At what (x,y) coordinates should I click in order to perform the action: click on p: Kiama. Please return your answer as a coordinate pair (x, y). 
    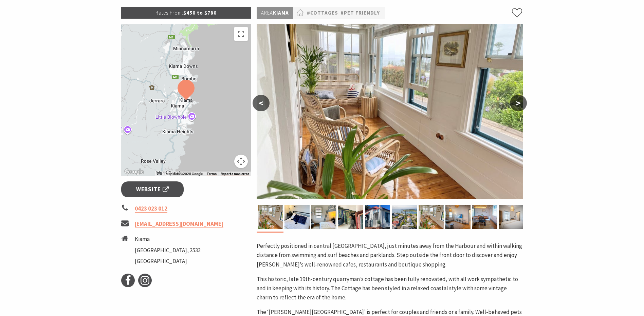
    Looking at the image, I should click on (275, 13).